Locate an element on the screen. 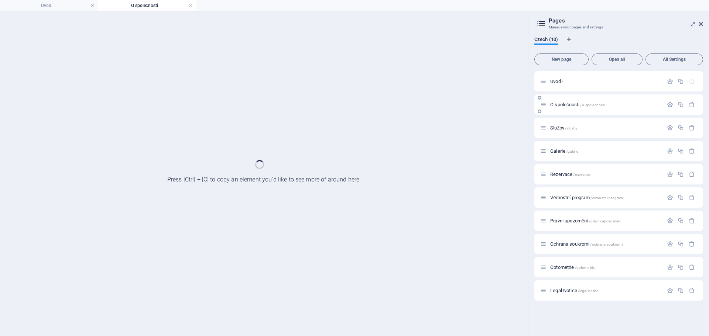 This screenshot has width=709, height=336. span: /galerie is located at coordinates (572, 151).